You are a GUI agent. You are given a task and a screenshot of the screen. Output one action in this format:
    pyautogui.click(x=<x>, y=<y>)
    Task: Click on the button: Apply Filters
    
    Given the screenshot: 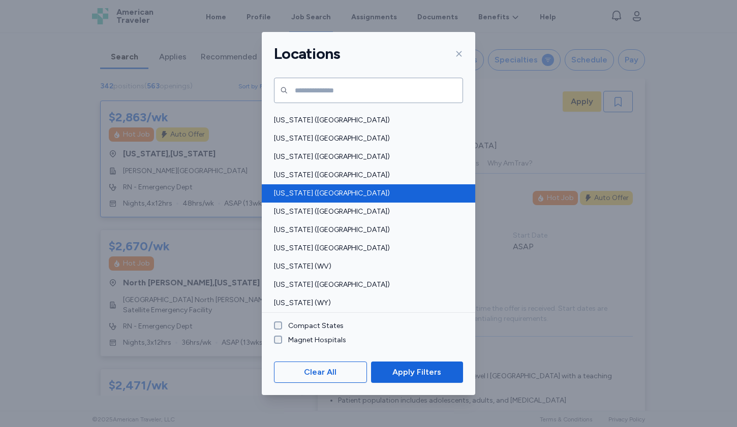 What is the action you would take?
    pyautogui.click(x=417, y=373)
    